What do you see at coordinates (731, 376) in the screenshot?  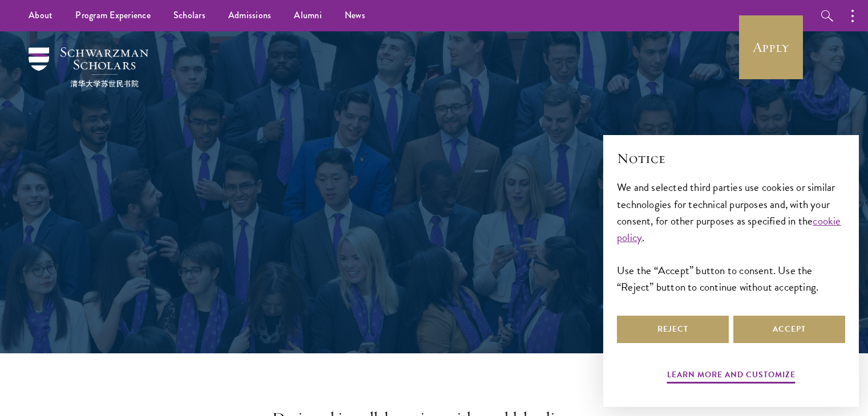 I see `button: Learn more and customize` at bounding box center [731, 376].